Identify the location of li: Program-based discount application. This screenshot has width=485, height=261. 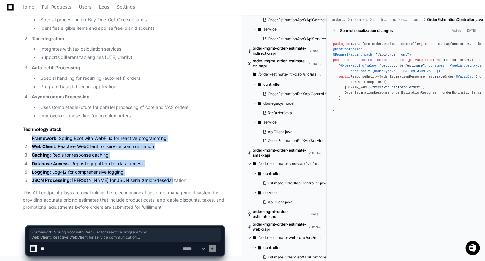
(131, 87).